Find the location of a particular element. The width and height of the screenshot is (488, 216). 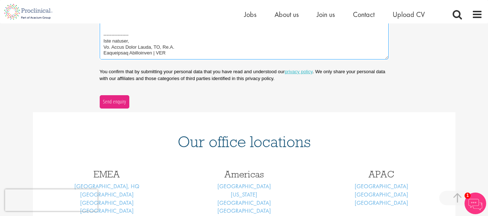

span: Contact is located at coordinates (364, 14).